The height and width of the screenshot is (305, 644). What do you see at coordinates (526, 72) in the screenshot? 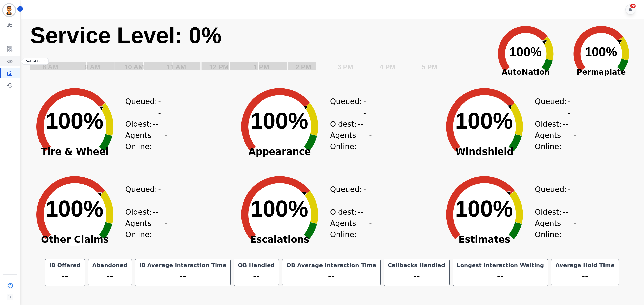
I see `span: AutoNation` at bounding box center [526, 72].